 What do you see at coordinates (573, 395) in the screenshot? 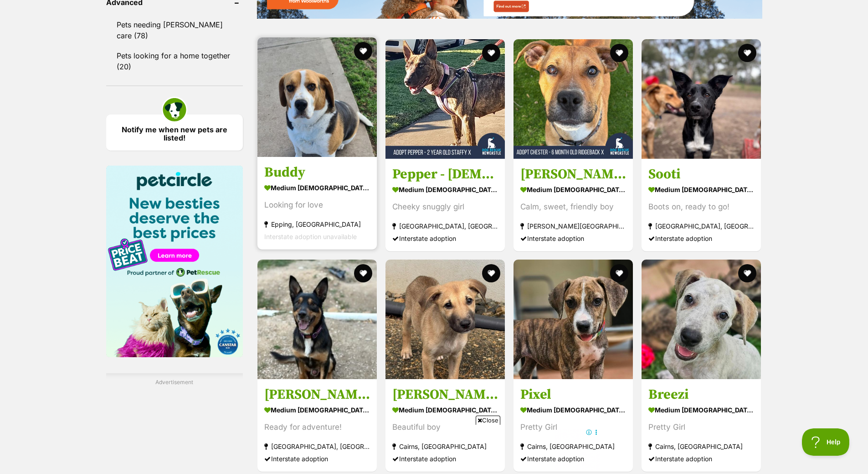
I see `h3: Pixel` at bounding box center [573, 395].